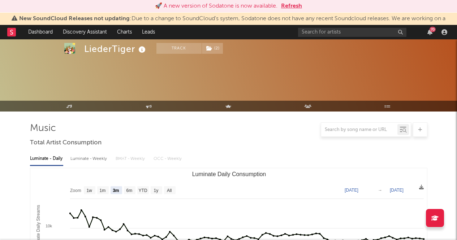  I want to click on div: 🚀 A new version of Sodatone is now available., so click(216, 6).